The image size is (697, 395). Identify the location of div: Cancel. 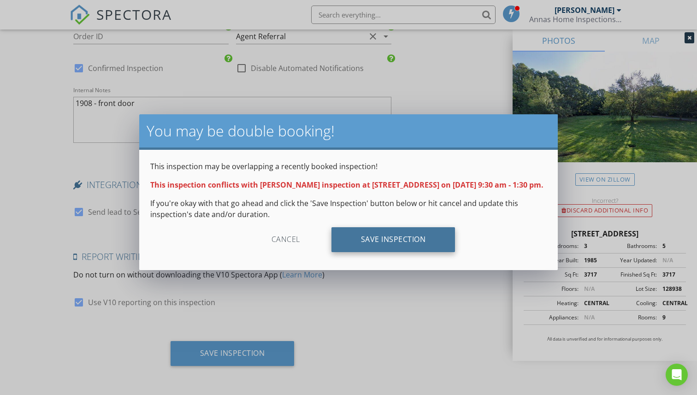
(286, 240).